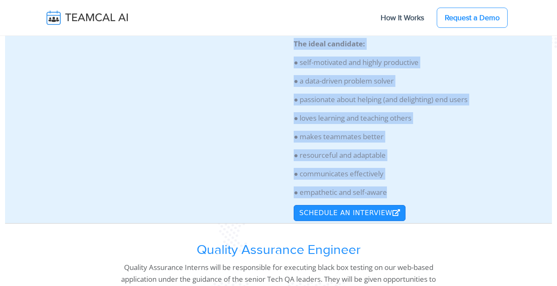 The height and width of the screenshot is (286, 557). What do you see at coordinates (410, 192) in the screenshot?
I see `p: ● empathetic and self-aware` at bounding box center [410, 192].